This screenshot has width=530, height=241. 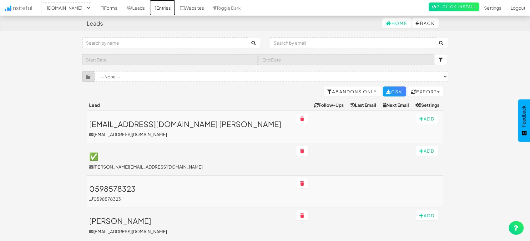 I want to click on img: icon.png, so click(x=8, y=8).